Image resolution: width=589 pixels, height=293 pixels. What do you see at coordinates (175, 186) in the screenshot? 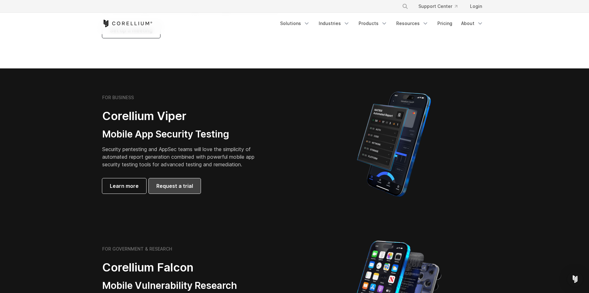
I see `span: Request a trial` at bounding box center [175, 186].